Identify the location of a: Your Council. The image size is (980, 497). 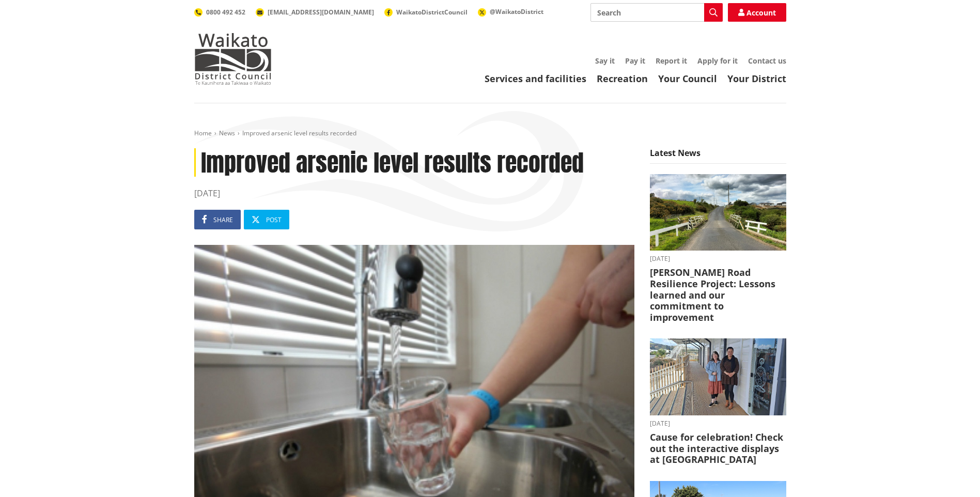
(687, 78).